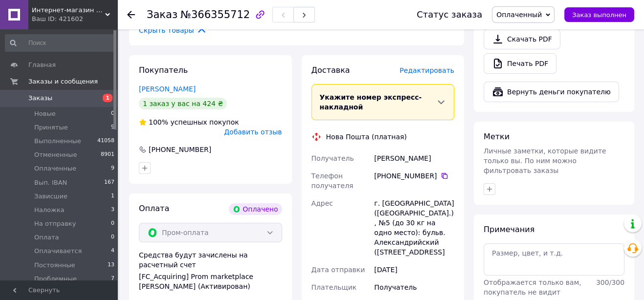 The image size is (644, 300). Describe the element at coordinates (58, 141) in the screenshot. I see `span: Выполненные` at that location.